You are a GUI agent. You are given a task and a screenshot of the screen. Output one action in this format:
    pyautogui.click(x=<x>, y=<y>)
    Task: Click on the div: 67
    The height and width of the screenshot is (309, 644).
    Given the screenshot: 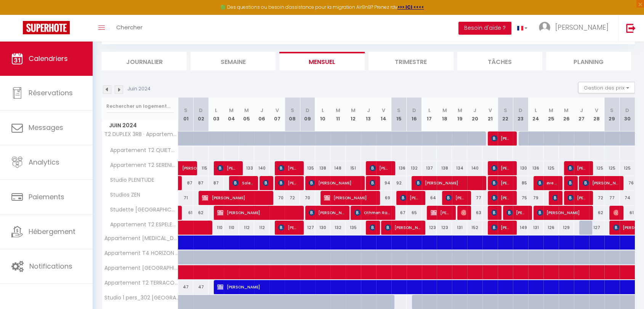 What is the action you would take?
    pyautogui.click(x=399, y=212)
    